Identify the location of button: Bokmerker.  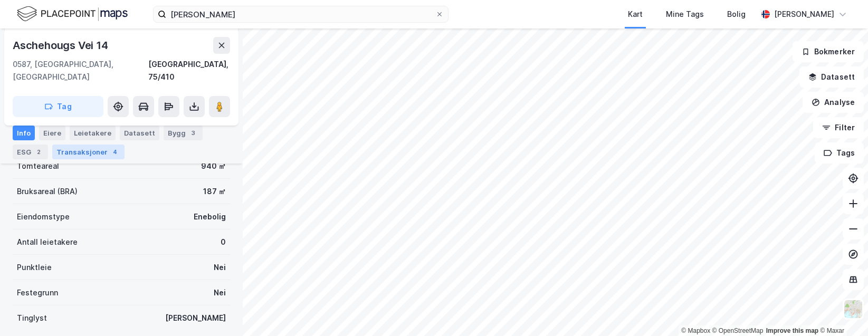
(828, 52).